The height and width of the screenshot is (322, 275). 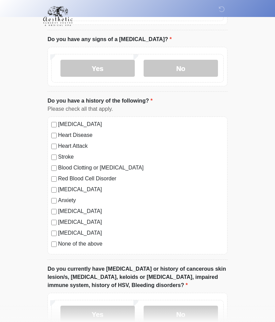 I want to click on label: Heart Attack, so click(x=141, y=146).